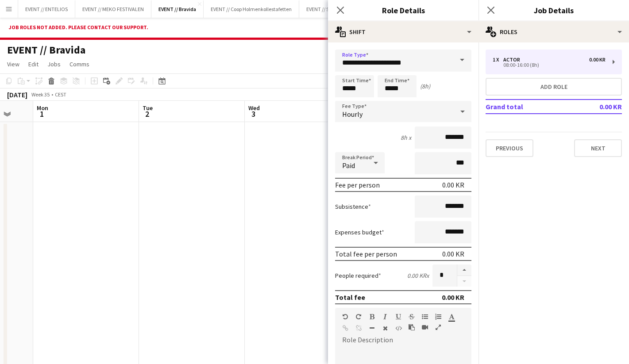  I want to click on div: Total fee, so click(350, 297).